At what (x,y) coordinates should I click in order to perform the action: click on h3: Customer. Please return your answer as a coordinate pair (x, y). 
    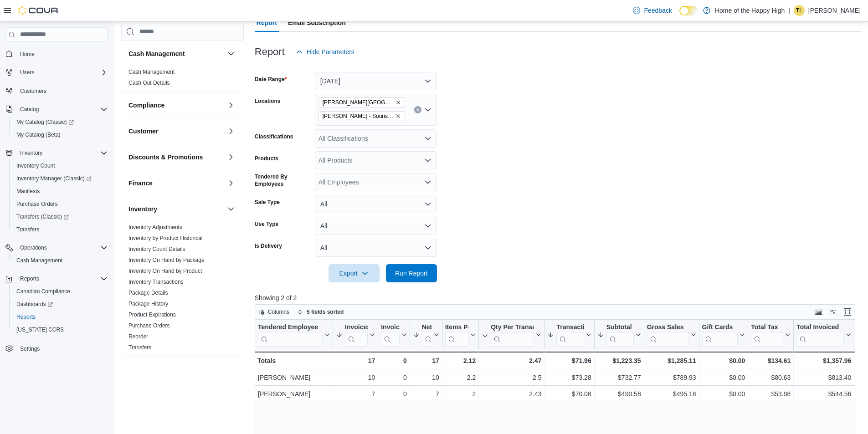
    Looking at the image, I should click on (144, 131).